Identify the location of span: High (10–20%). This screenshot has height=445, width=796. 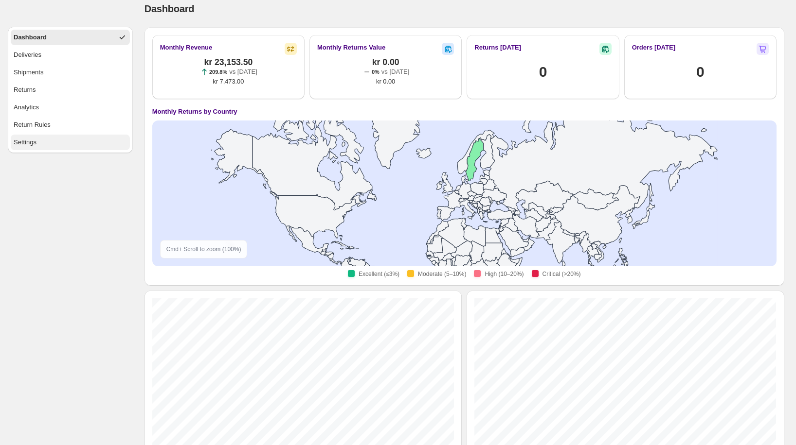
(504, 274).